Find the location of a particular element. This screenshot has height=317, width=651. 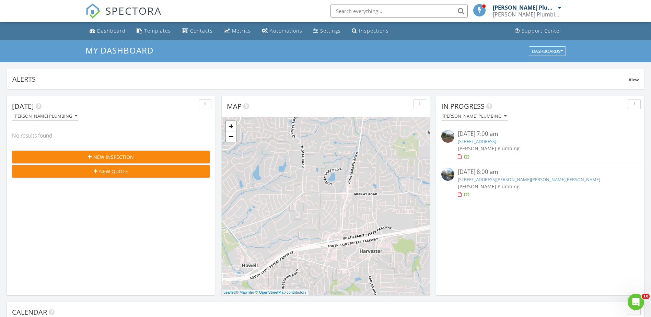

a: Zoom in is located at coordinates (231, 126).